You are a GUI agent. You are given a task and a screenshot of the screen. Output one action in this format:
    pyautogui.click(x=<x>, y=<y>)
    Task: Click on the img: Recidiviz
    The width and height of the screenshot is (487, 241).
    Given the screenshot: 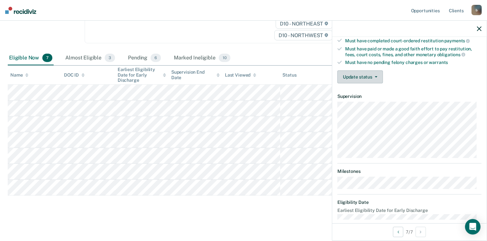 What is the action you would take?
    pyautogui.click(x=21, y=10)
    